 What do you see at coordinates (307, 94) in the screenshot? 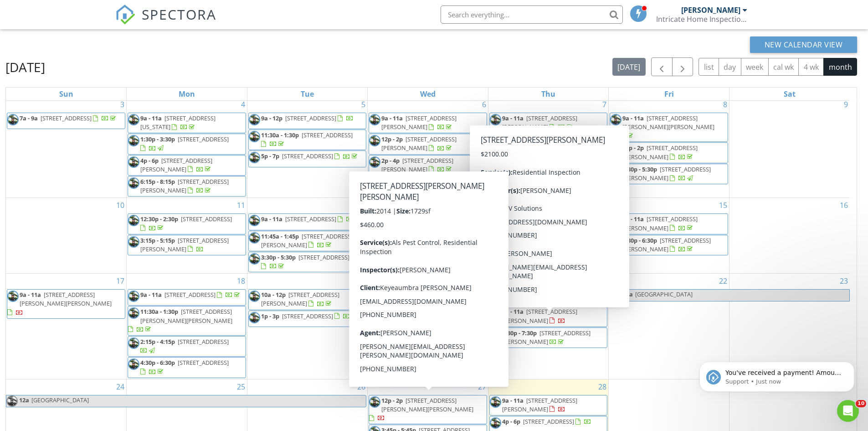
I see `a: Tuesday` at bounding box center [307, 94].